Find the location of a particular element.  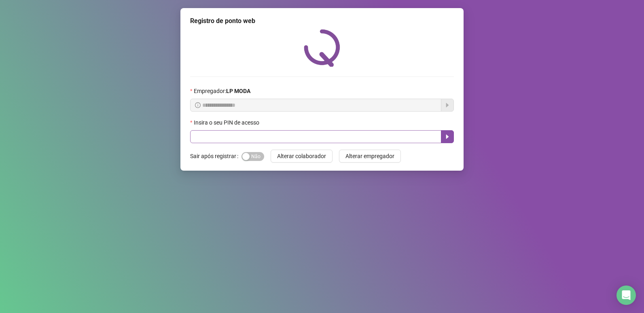

button: Alterar empregador is located at coordinates (370, 156).